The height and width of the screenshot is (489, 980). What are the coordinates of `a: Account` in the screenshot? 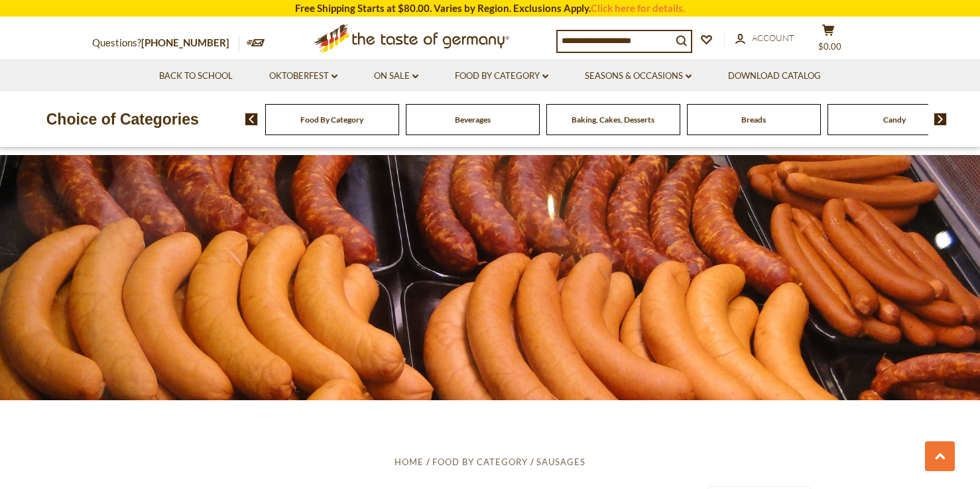 It's located at (765, 39).